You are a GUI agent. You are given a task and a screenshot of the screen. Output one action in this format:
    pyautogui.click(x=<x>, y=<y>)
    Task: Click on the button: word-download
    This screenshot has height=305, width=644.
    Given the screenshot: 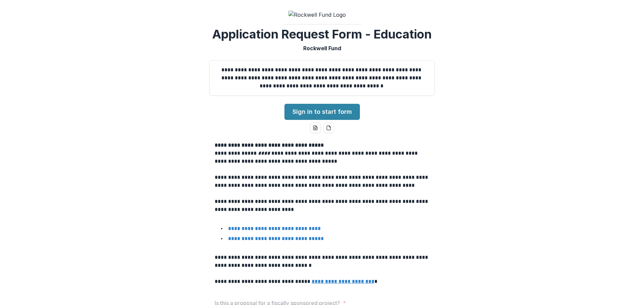 What is the action you would take?
    pyautogui.click(x=315, y=128)
    